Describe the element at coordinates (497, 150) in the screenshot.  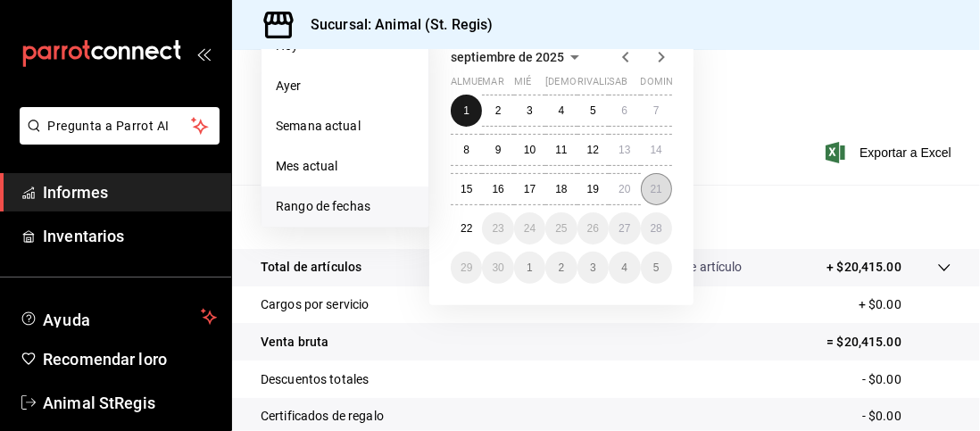
I see `abbr: 9 de septiembre de 2025` at that location.